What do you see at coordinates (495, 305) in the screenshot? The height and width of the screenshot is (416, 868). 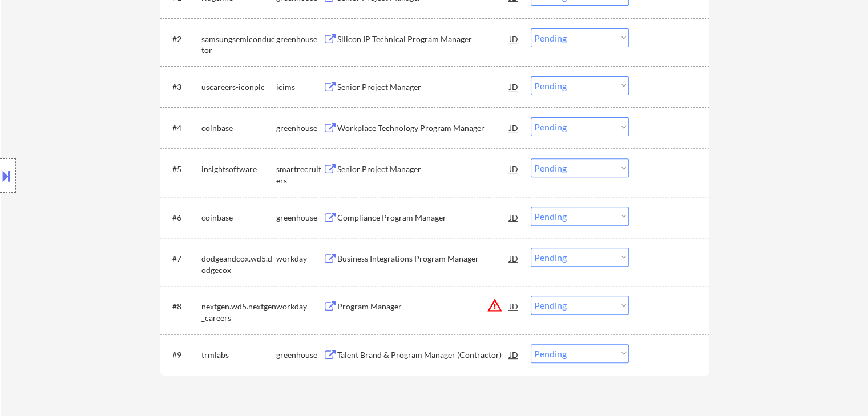 I see `button: warning_amber` at bounding box center [495, 305].